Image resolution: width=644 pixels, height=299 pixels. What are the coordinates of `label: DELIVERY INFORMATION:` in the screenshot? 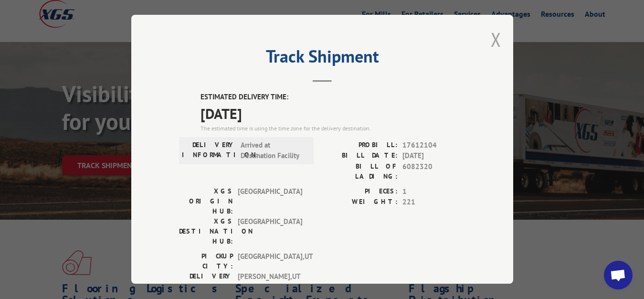 It's located at (209, 151).